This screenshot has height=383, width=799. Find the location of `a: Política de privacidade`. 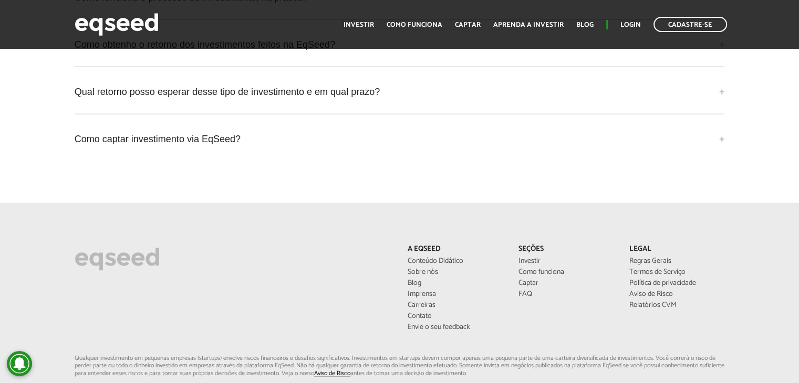

a: Política de privacidade is located at coordinates (677, 284).